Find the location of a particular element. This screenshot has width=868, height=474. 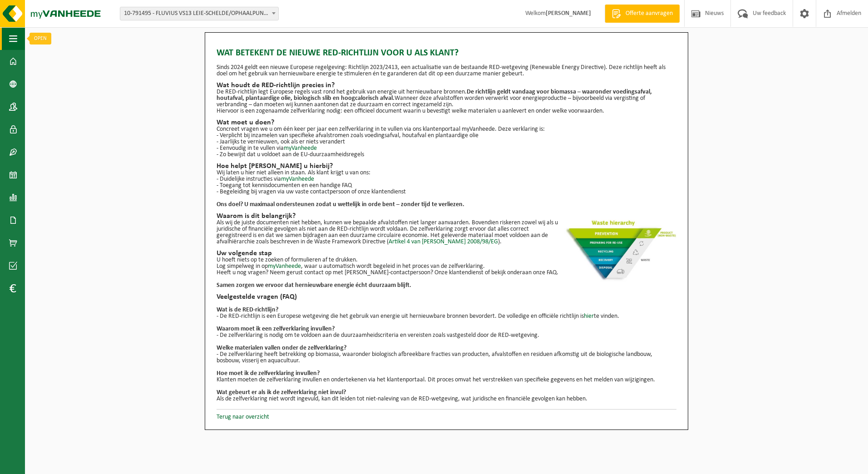

b: Waarom moet ik een zelfverklaring invullen? is located at coordinates (275, 329).